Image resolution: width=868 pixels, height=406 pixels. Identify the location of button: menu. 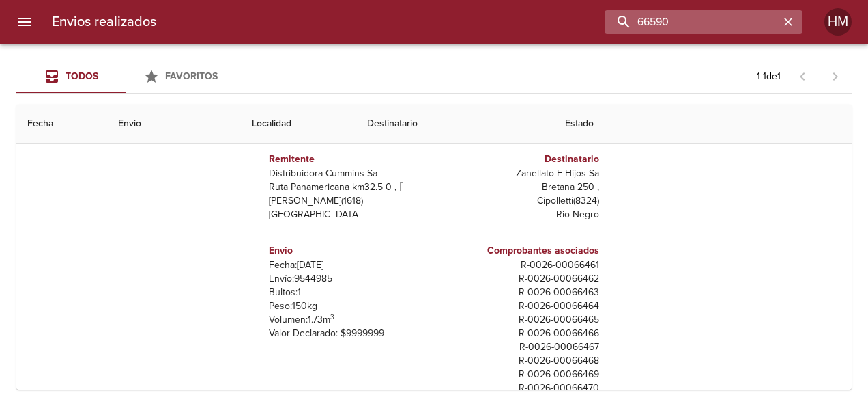
(24, 22).